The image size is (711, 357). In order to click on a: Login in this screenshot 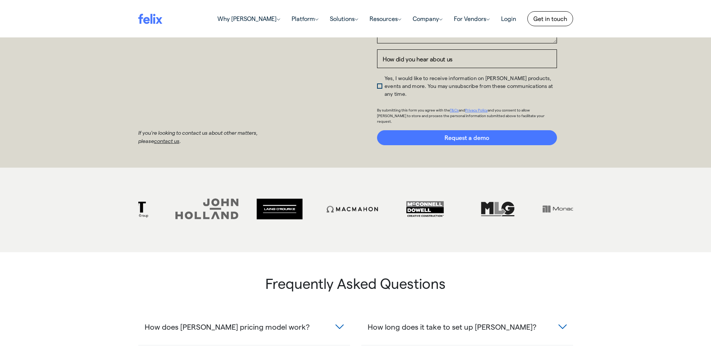, I will do `click(508, 19)`.